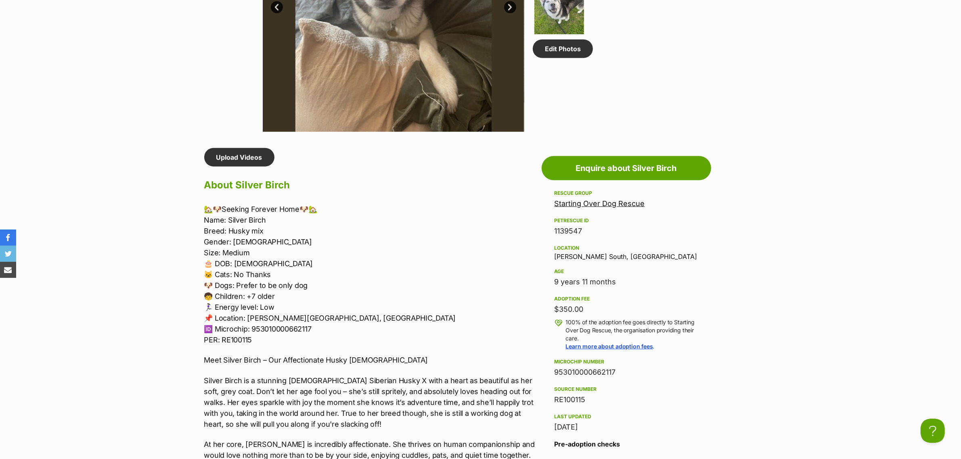 The height and width of the screenshot is (459, 961). I want to click on div: Source number, so click(627, 390).